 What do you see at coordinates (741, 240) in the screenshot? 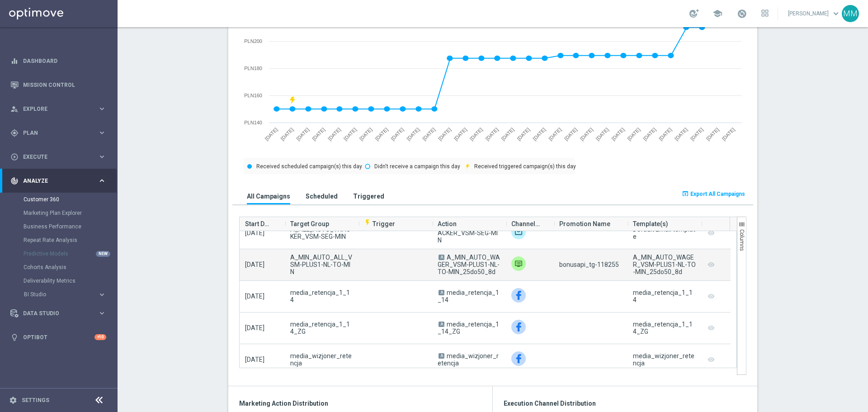
I see `span: Columns` at bounding box center [741, 240].